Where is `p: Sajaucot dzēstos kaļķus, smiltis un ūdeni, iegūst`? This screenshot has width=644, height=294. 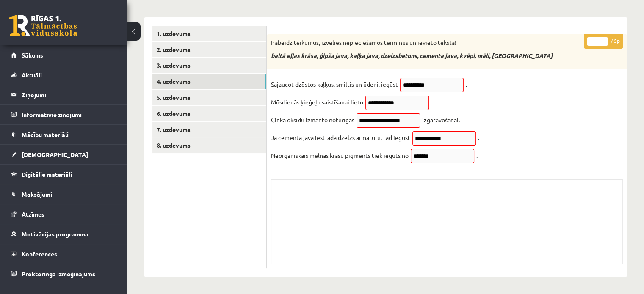
p: Sajaucot dzēstos kaļķus, smiltis un ūdeni, iegūst is located at coordinates (335, 84).